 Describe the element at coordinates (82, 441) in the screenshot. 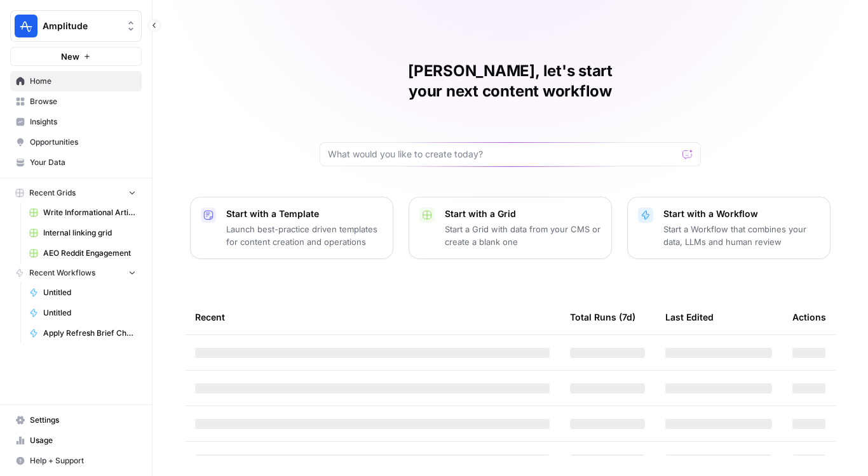

I see `span: Usage` at that location.